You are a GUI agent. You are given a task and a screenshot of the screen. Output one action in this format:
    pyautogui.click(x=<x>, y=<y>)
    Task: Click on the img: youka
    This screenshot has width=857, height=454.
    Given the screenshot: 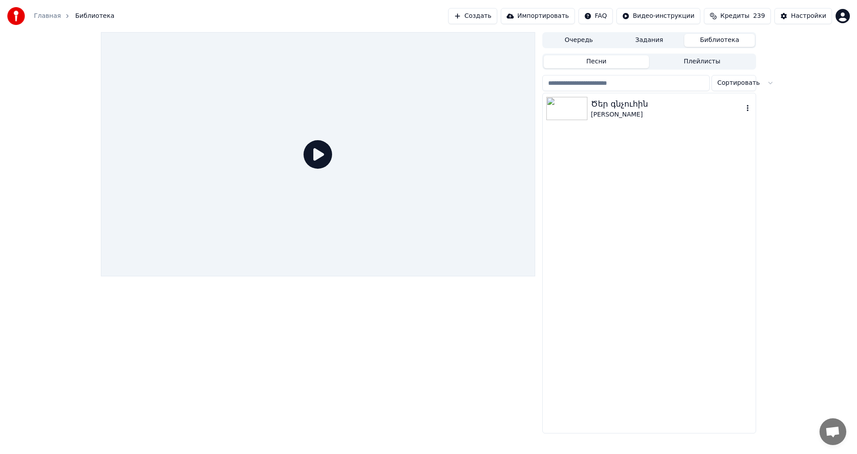 What is the action you would take?
    pyautogui.click(x=16, y=16)
    